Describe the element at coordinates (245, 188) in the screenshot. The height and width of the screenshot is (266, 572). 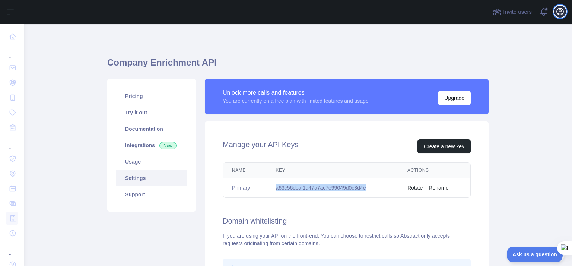
I see `td: Primary` at that location.